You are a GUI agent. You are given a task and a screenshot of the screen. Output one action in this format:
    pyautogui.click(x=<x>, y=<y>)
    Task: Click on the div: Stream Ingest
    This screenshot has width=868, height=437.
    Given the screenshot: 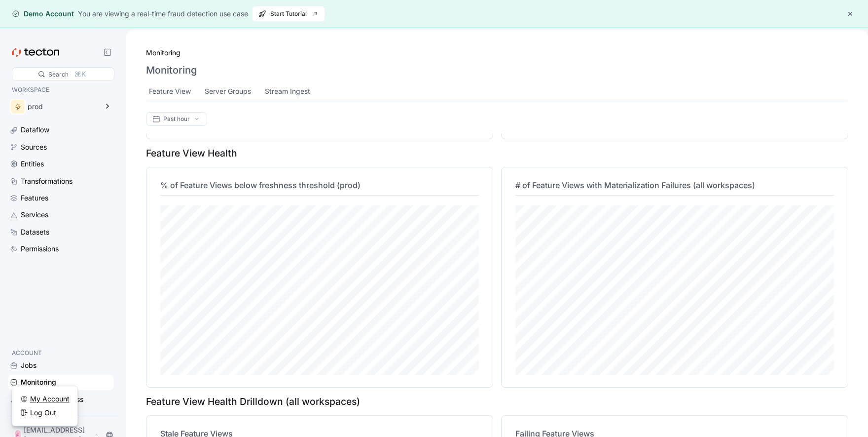 What is the action you would take?
    pyautogui.click(x=288, y=91)
    